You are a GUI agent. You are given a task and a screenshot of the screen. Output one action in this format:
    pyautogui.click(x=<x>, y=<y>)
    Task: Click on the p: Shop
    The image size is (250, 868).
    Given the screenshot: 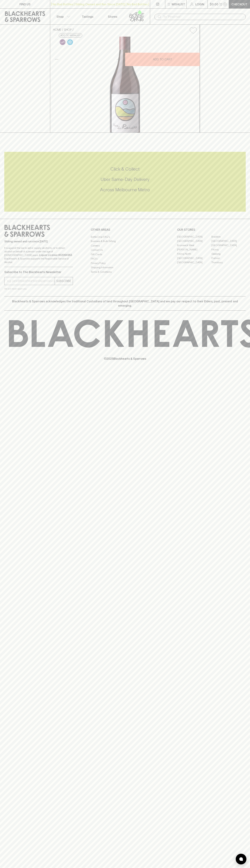 What is the action you would take?
    pyautogui.click(x=60, y=17)
    